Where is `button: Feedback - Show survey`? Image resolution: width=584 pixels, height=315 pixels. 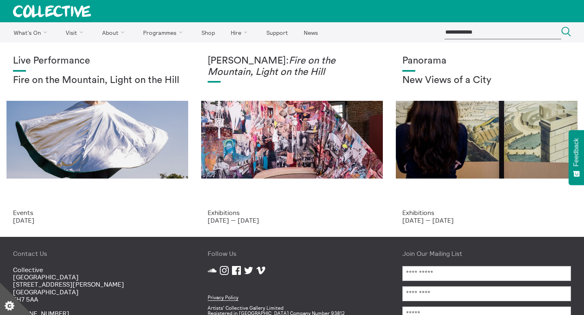
button: Feedback - Show survey is located at coordinates (576, 158).